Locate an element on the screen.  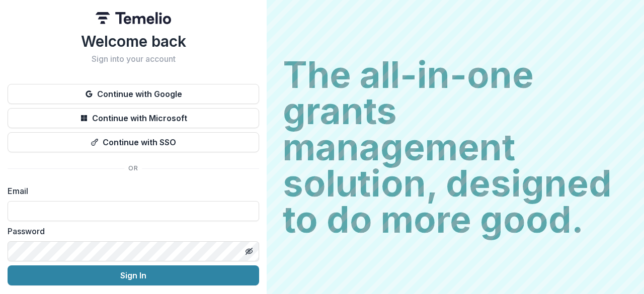
button: Continue with Google is located at coordinates (133, 94).